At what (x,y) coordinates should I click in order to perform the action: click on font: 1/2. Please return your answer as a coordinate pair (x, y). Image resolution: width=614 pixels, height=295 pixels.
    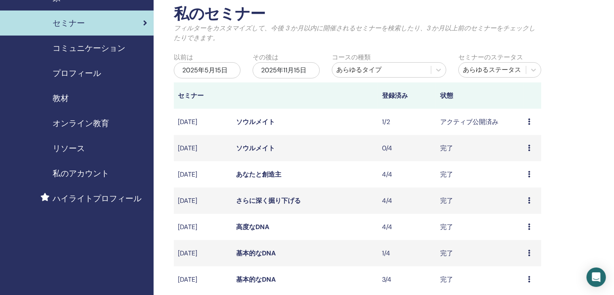
    Looking at the image, I should click on (386, 122).